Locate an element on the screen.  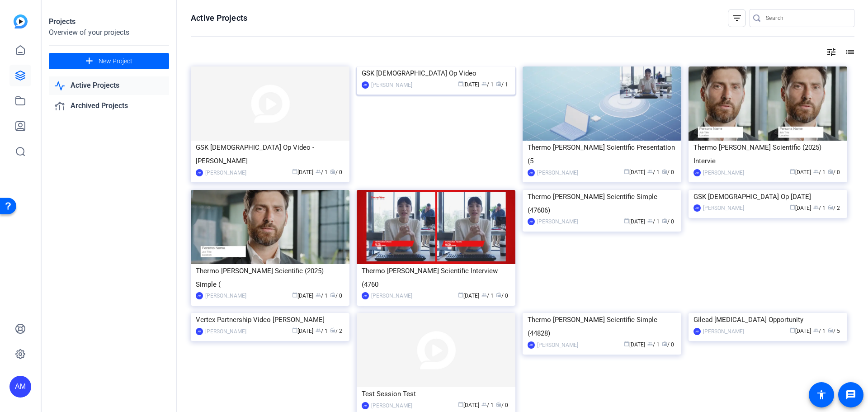
span: / 5 is located at coordinates (834, 331).